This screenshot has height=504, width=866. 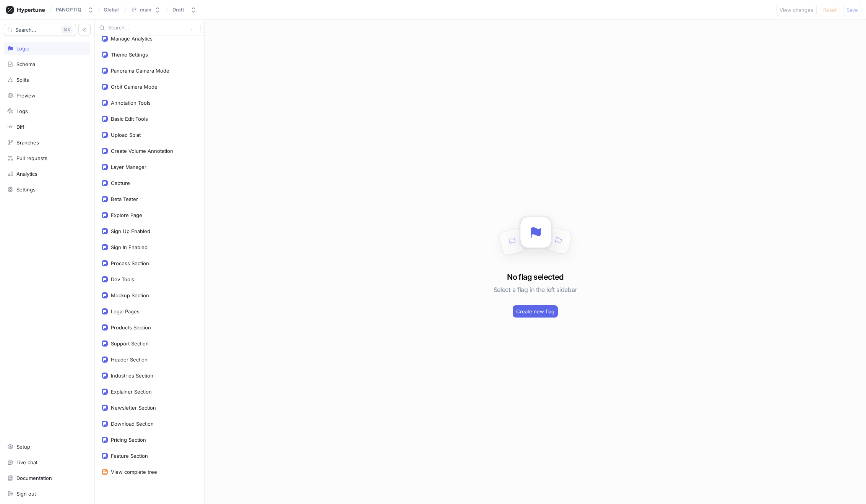 I want to click on button: Reset, so click(x=830, y=10).